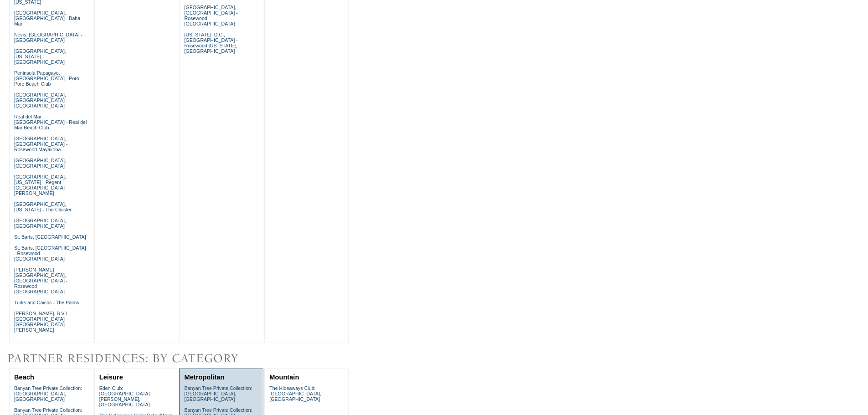  Describe the element at coordinates (111, 377) in the screenshot. I see `a: Leisure` at that location.